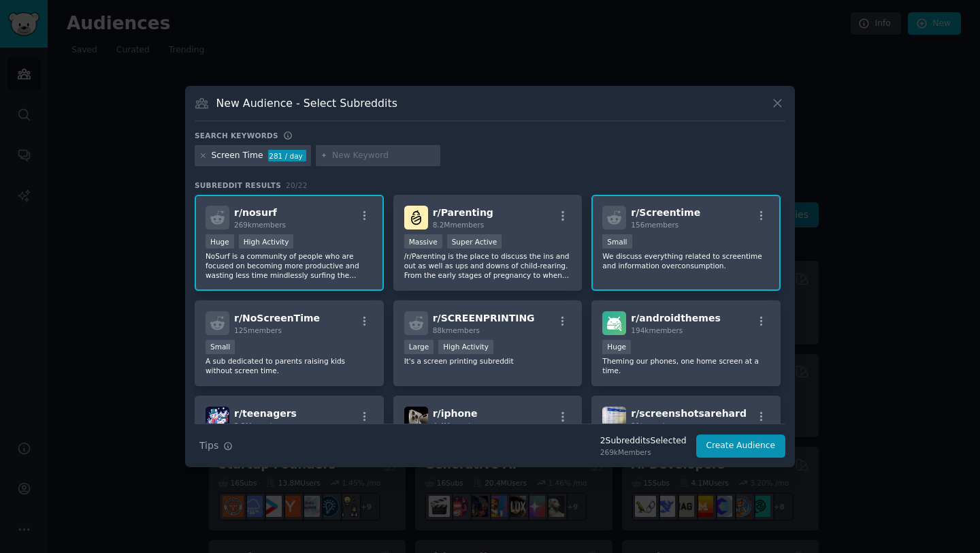 The image size is (980, 553). What do you see at coordinates (615, 323) in the screenshot?
I see `img: androidthemes` at bounding box center [615, 323].